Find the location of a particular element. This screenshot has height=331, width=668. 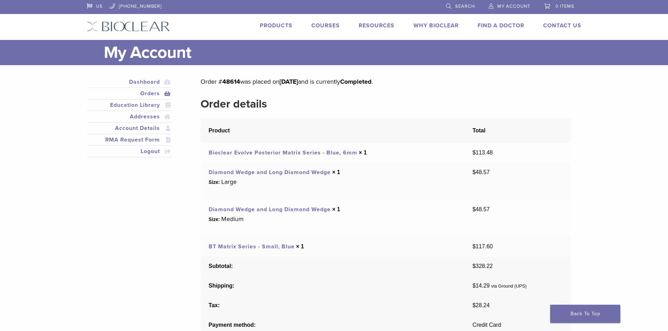

a: Resources is located at coordinates (377, 26).